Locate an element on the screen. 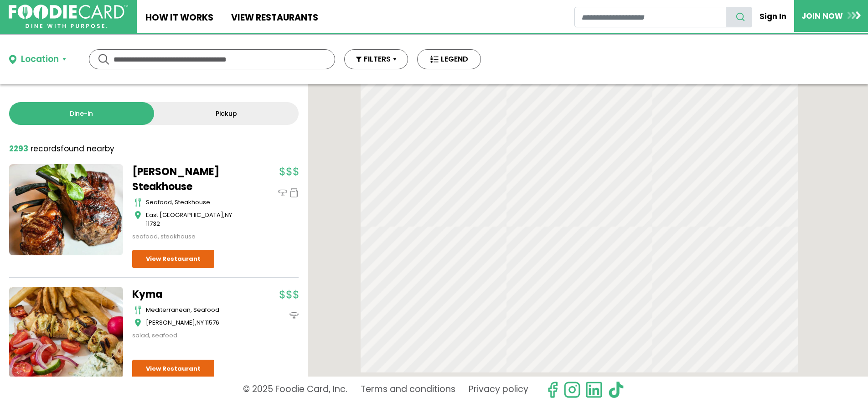 The width and height of the screenshot is (868, 403). p: © 2025 Foodie Card, Inc. is located at coordinates (295, 390).